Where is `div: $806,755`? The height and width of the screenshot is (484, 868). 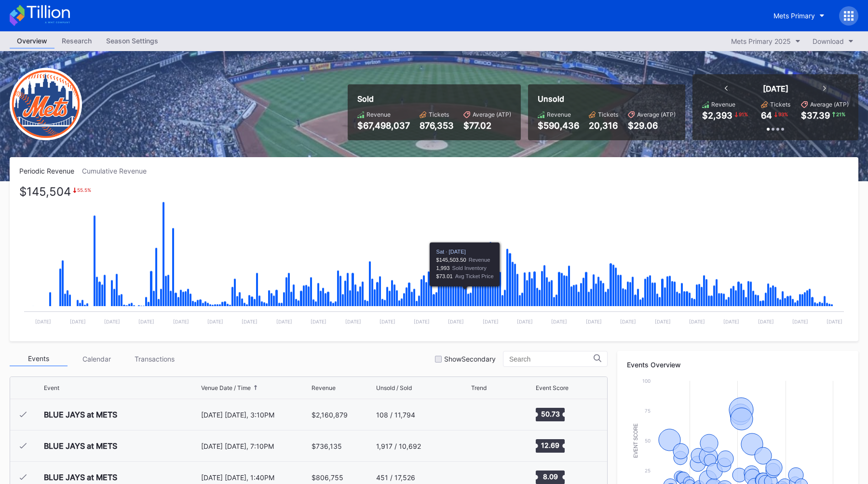
div: $806,755 is located at coordinates (327, 477).